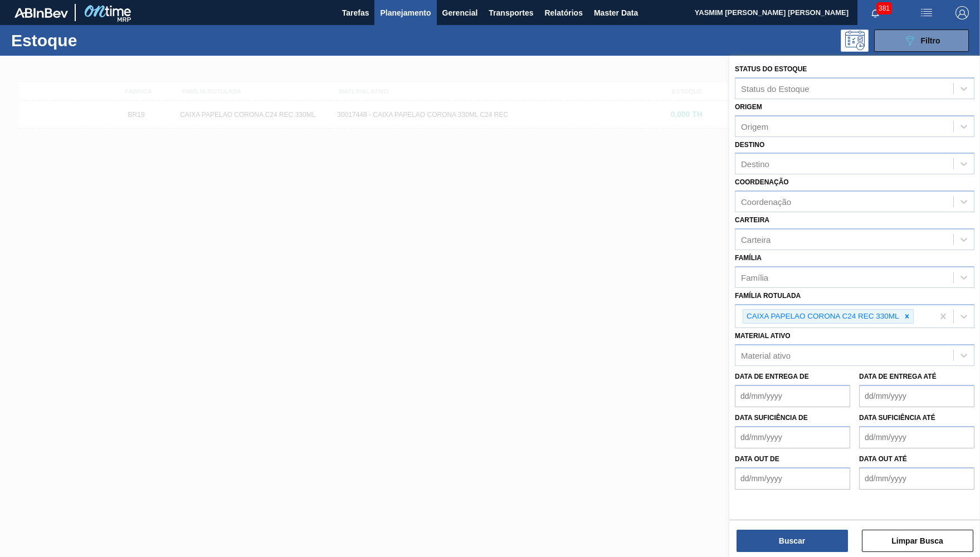 Image resolution: width=980 pixels, height=557 pixels. Describe the element at coordinates (897, 376) in the screenshot. I see `label: Data de Entrega até` at that location.